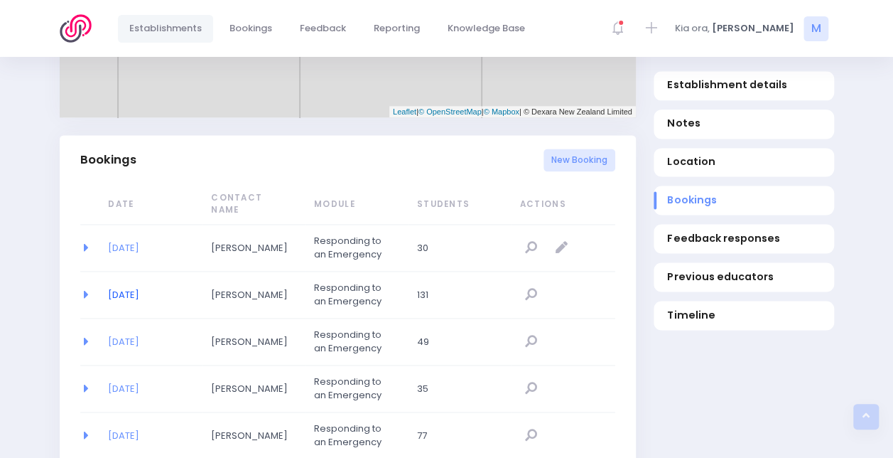  I want to click on a: © OpenStreetMap, so click(450, 112).